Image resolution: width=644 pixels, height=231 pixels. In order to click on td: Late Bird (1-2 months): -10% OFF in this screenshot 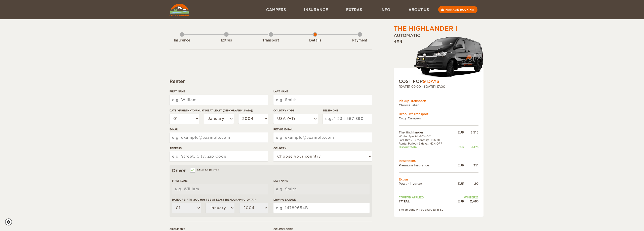, I will do `click(426, 140)`.